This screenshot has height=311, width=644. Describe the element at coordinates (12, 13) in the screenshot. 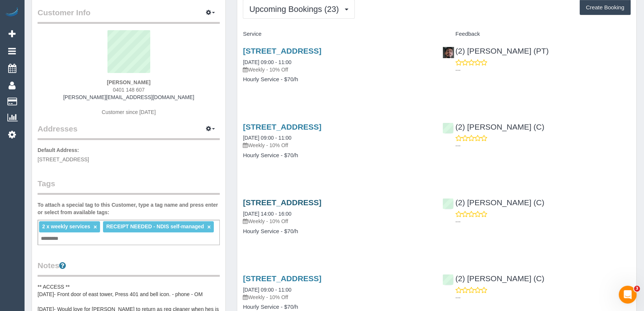

I see `img: Automaid Logo` at that location.